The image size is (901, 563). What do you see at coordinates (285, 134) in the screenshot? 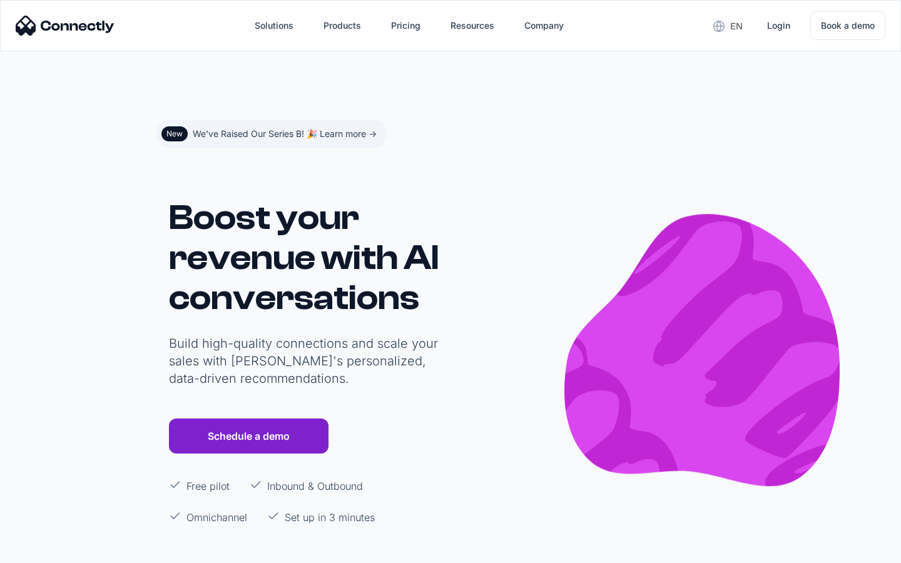
I see `div: We've Raised Our Series B! 🎉 Learn more ->` at bounding box center [285, 134].